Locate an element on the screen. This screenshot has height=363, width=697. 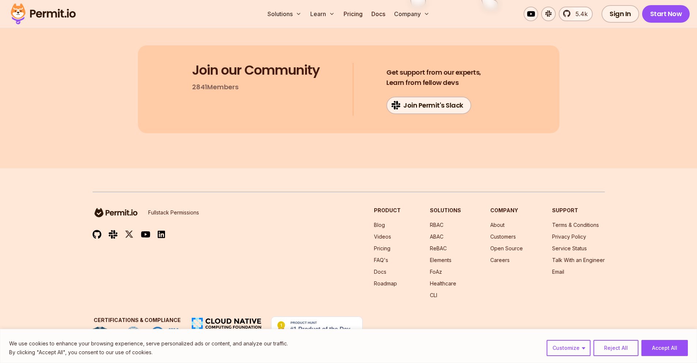
a: FoAz is located at coordinates (435, 271).